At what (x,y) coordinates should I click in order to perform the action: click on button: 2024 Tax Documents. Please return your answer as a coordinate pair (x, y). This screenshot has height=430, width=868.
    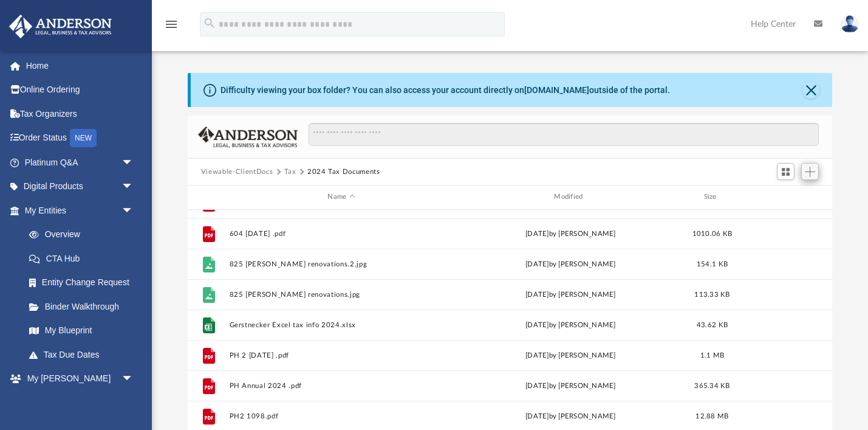
    Looking at the image, I should click on (344, 172).